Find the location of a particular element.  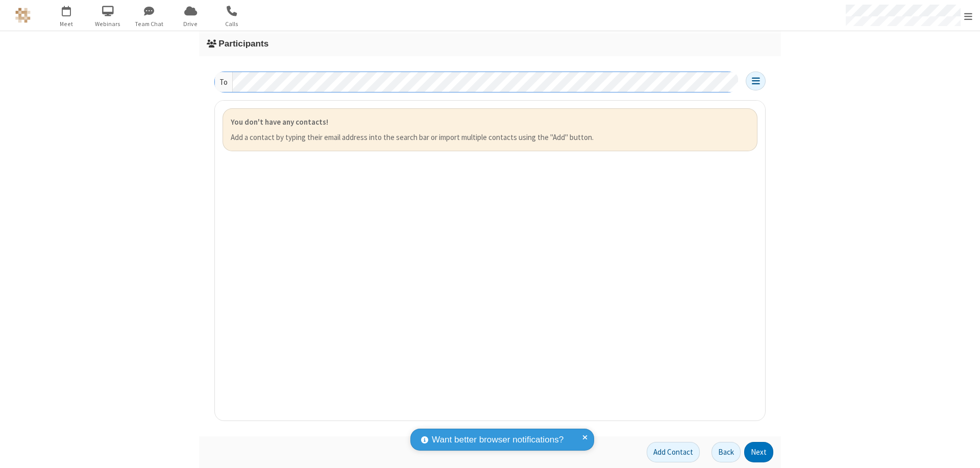

span: Calls is located at coordinates (231, 24).